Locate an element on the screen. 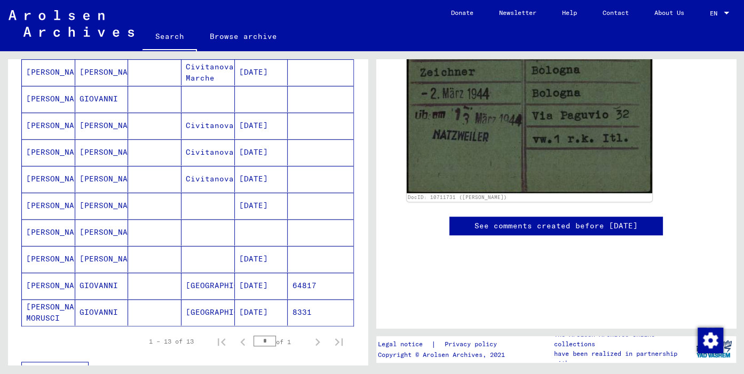 The height and width of the screenshot is (374, 744). mat-cell: 64817 is located at coordinates (320, 286).